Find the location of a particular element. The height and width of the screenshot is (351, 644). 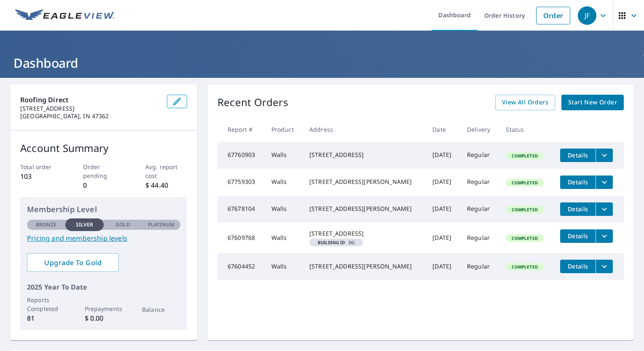

p: Silver is located at coordinates (85, 225).